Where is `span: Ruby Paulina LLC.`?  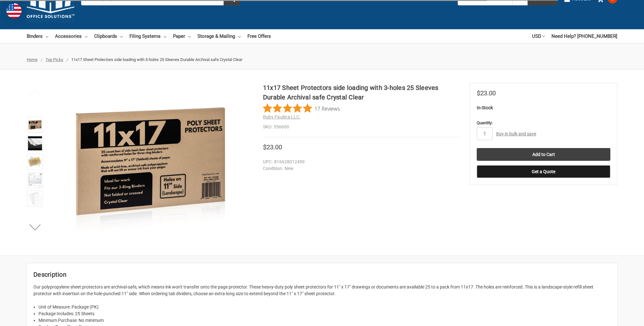 span: Ruby Paulina LLC. is located at coordinates (282, 117).